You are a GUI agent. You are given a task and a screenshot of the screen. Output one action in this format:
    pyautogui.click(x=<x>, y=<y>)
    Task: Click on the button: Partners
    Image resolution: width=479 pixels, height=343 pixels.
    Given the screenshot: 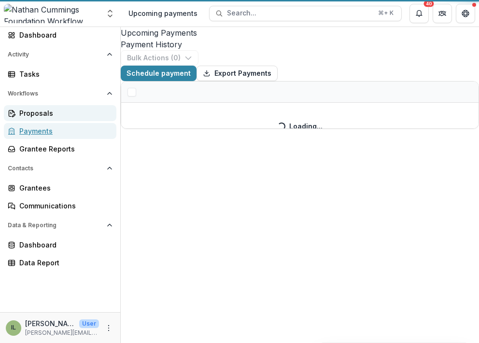 What is the action you would take?
    pyautogui.click(x=442, y=14)
    